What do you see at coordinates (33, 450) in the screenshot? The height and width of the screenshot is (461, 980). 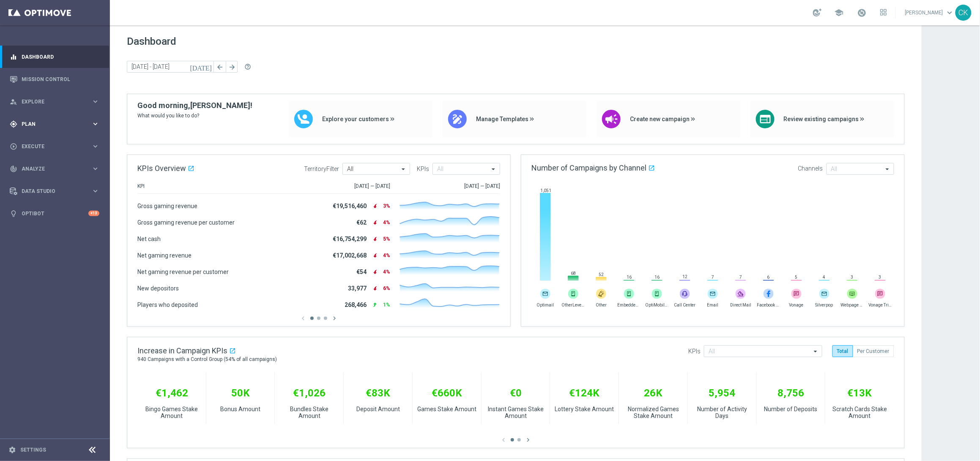 I see `a: Settings` at bounding box center [33, 450].